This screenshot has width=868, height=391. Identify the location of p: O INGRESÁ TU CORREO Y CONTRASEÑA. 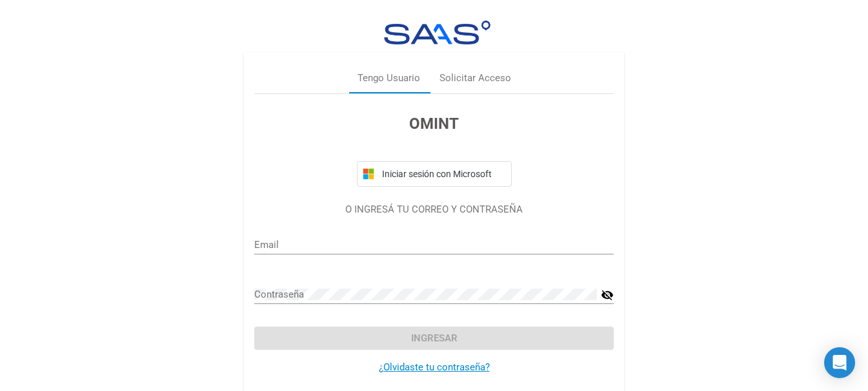
(433, 209).